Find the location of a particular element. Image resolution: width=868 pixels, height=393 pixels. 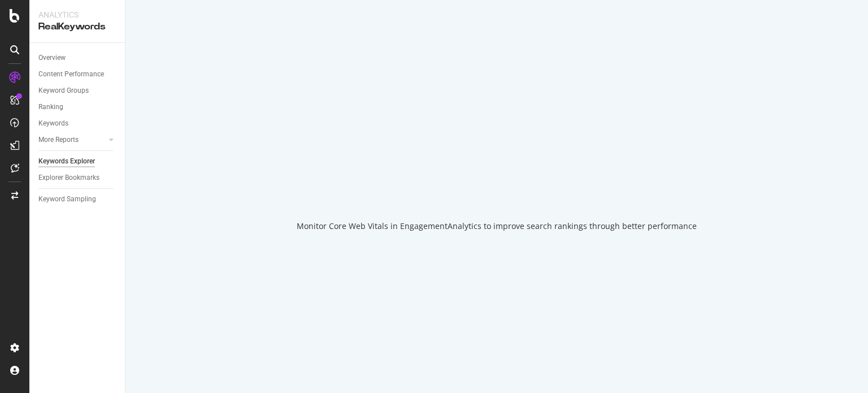

a: Content Performance is located at coordinates (78, 74).